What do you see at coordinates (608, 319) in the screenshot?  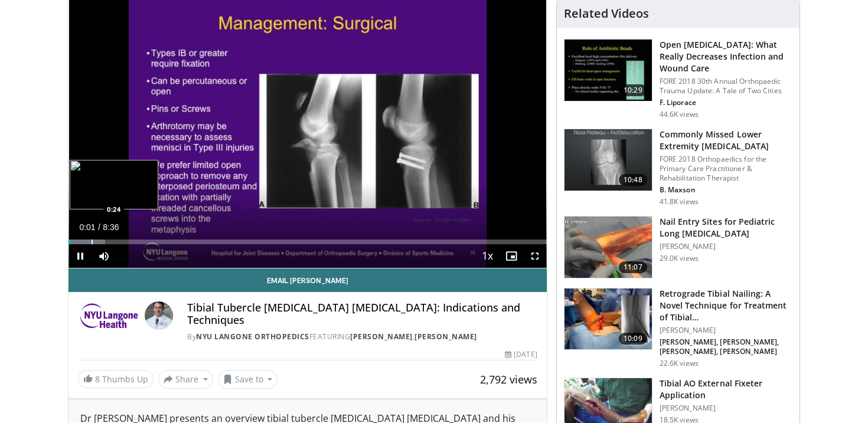 I see `img: 0174d745-da45-4837-8f39-0b59b9618850.150x105_q85_crop-smart_upscale.jpg` at bounding box center [608, 319].